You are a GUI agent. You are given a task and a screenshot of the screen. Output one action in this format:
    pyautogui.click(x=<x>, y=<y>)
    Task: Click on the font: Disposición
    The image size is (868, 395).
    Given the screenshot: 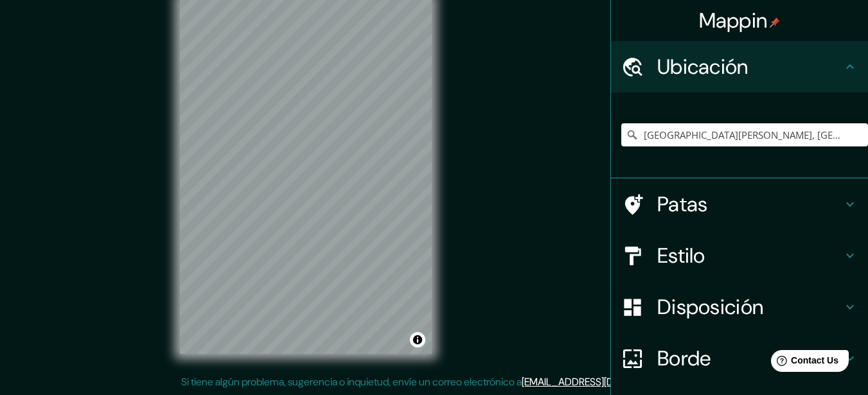 What is the action you would take?
    pyautogui.click(x=710, y=307)
    